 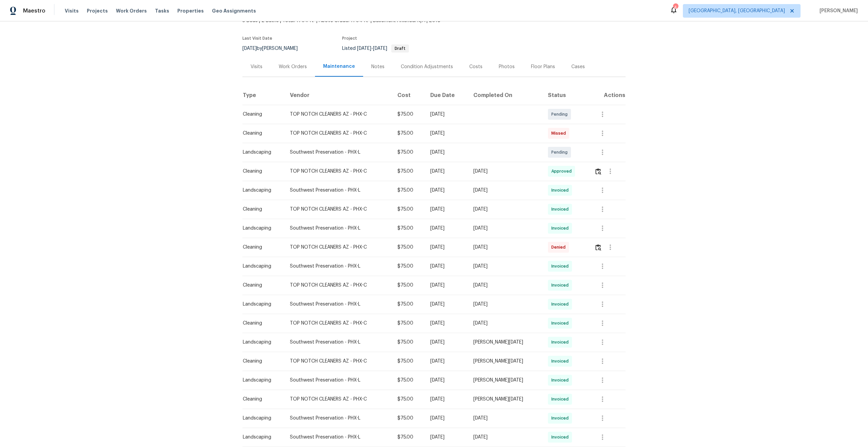 I want to click on span: Approved, so click(x=563, y=171).